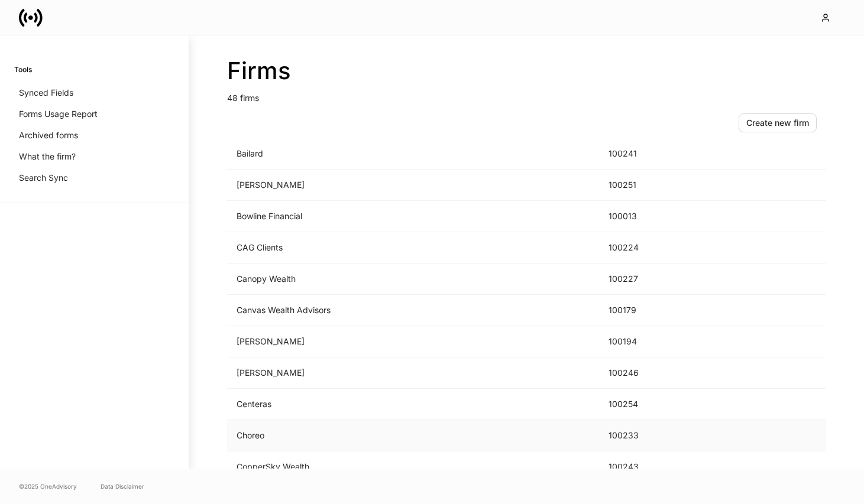 The height and width of the screenshot is (504, 864). What do you see at coordinates (644, 185) in the screenshot?
I see `td: 100251` at bounding box center [644, 185].